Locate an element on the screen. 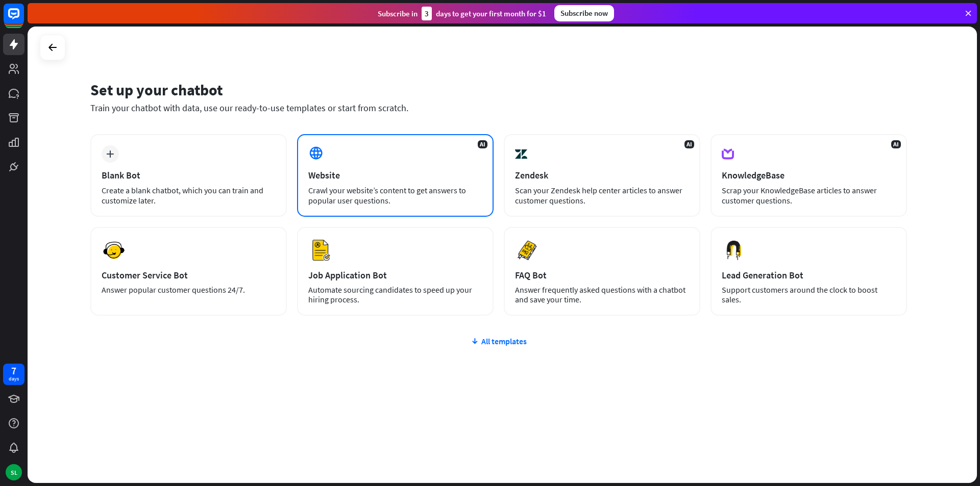 Image resolution: width=980 pixels, height=486 pixels. a: 7 days is located at coordinates (14, 375).